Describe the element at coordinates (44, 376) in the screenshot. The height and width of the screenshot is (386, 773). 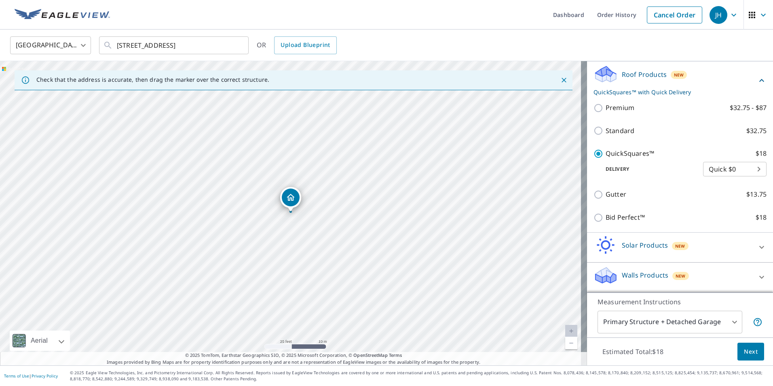
I see `a: Privacy Policy` at that location.